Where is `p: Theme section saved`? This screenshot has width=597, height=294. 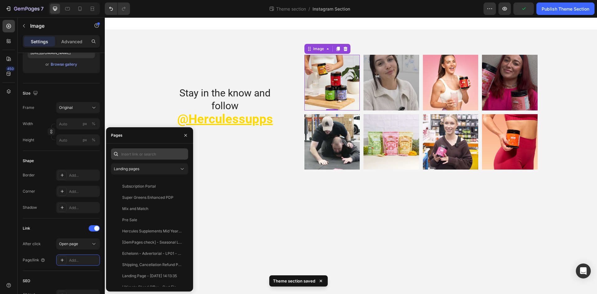 p: Theme section saved is located at coordinates (294, 281).